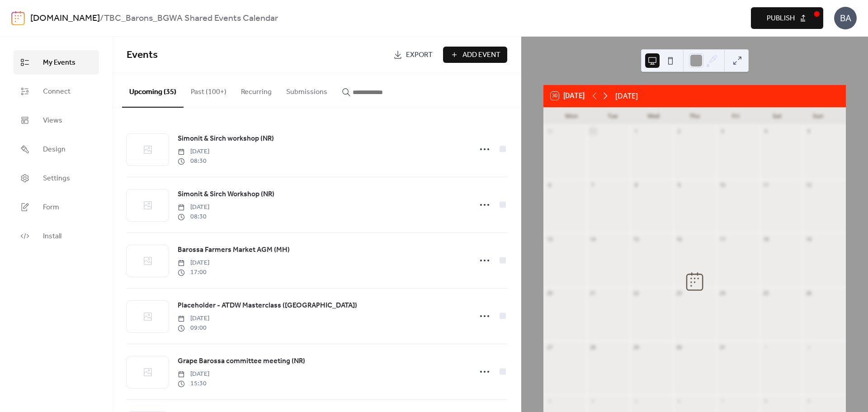 The width and height of the screenshot is (868, 412). What do you see at coordinates (809, 239) in the screenshot?
I see `div: 19` at bounding box center [809, 239].